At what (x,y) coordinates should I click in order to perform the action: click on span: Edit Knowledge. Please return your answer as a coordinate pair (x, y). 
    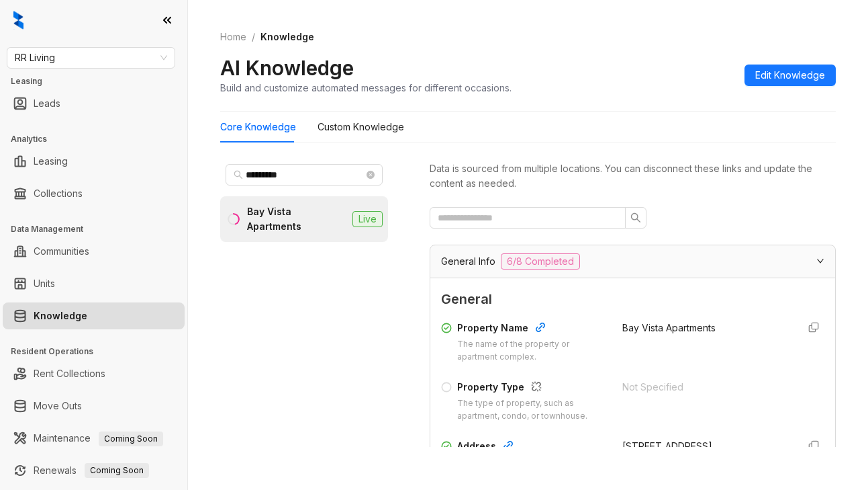
    Looking at the image, I should click on (790, 75).